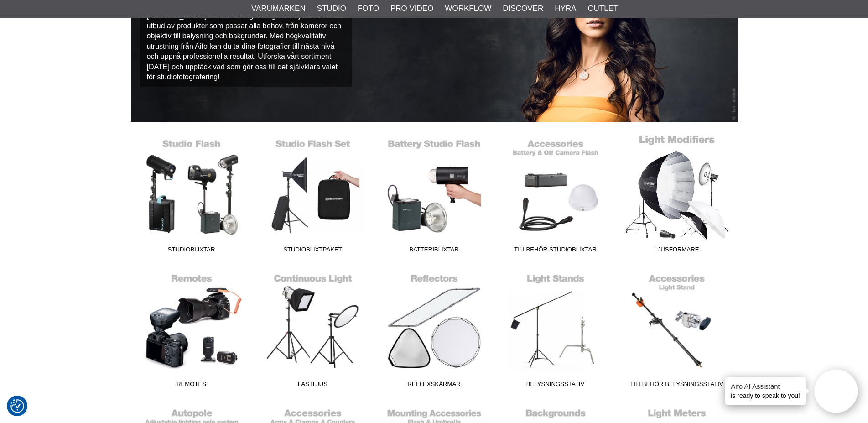 The image size is (868, 423). Describe the element at coordinates (434, 331) in the screenshot. I see `a: Reflexskärmar` at that location.